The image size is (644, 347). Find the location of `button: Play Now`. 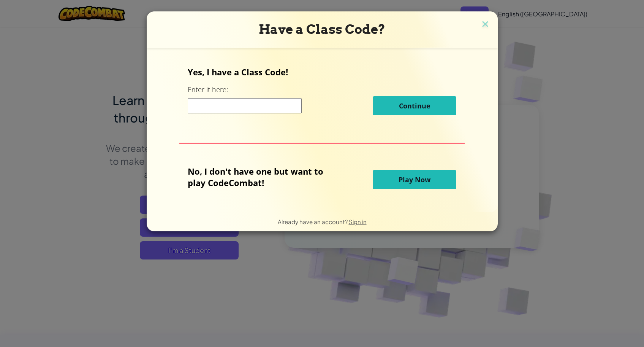

button: Play Now is located at coordinates (414, 180).